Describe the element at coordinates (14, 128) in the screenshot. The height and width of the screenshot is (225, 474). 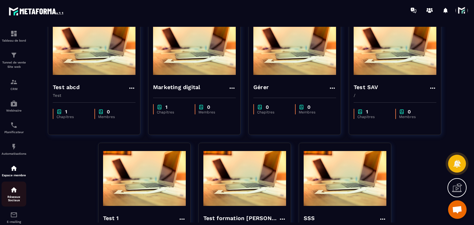
I see `a: schedulerschedulerPlanificateur` at that location.